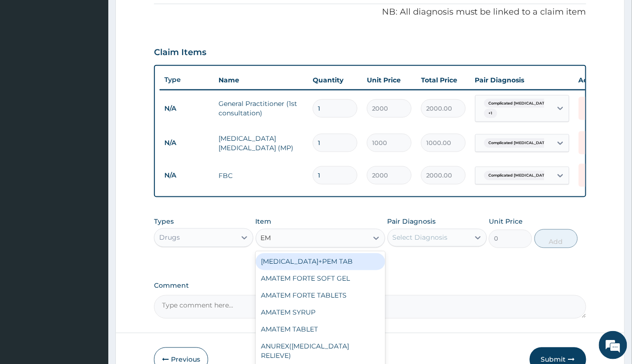  I want to click on span: + 1, so click(491, 114).